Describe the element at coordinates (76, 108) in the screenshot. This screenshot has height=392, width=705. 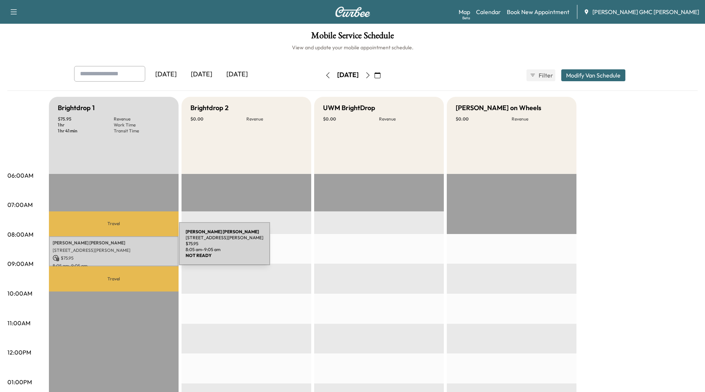
I see `h5: Brightdrop 1` at that location.